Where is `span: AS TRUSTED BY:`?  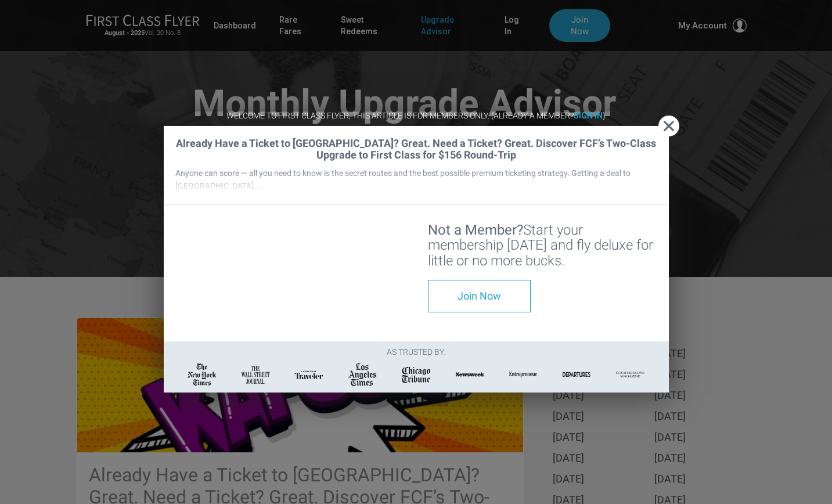 span: AS TRUSTED BY: is located at coordinates (416, 352).